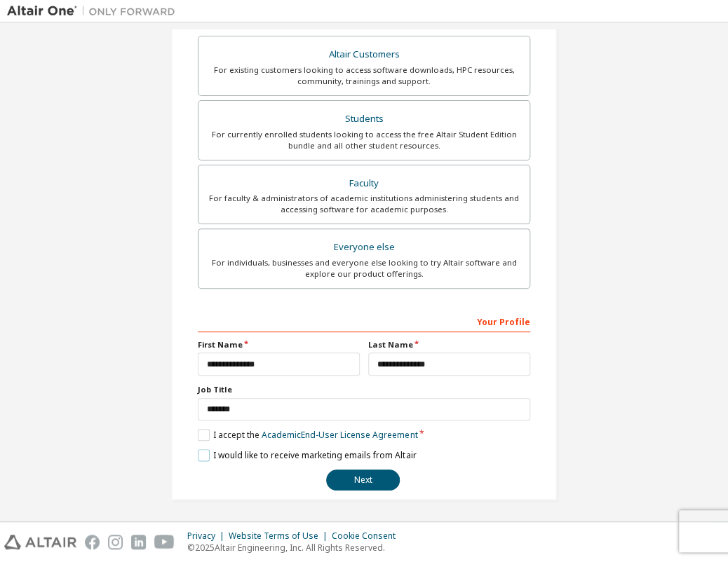 The image size is (728, 562). What do you see at coordinates (364, 55) in the screenshot?
I see `div: Altair Customers` at bounding box center [364, 55].